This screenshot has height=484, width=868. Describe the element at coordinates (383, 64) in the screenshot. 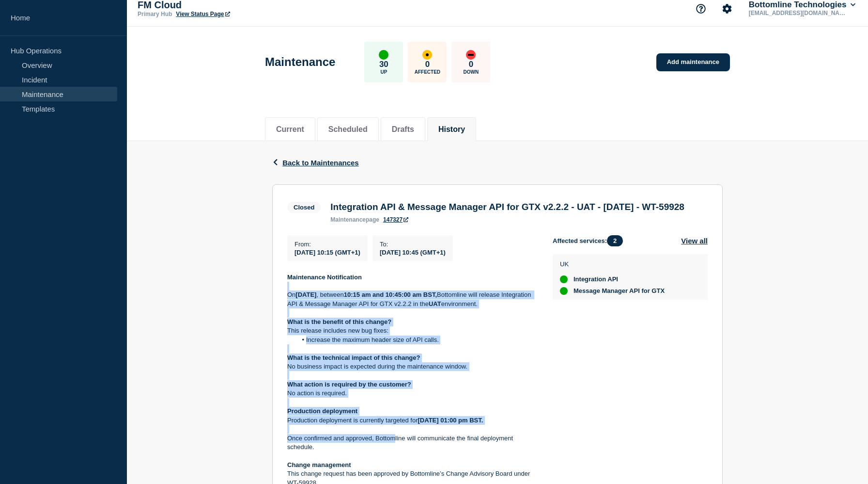

I see `p: 30` at that location.